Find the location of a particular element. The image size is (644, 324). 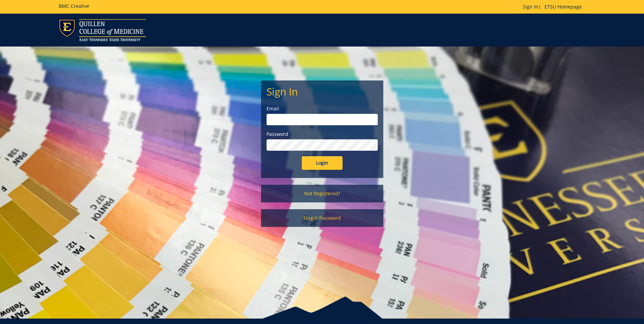

input: Login is located at coordinates (322, 163).